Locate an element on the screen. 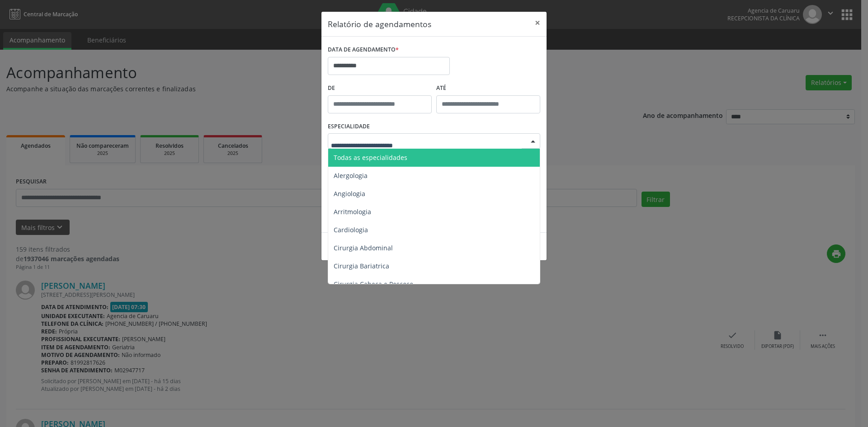 The width and height of the screenshot is (868, 427). span: Cardiologia is located at coordinates (351, 229).